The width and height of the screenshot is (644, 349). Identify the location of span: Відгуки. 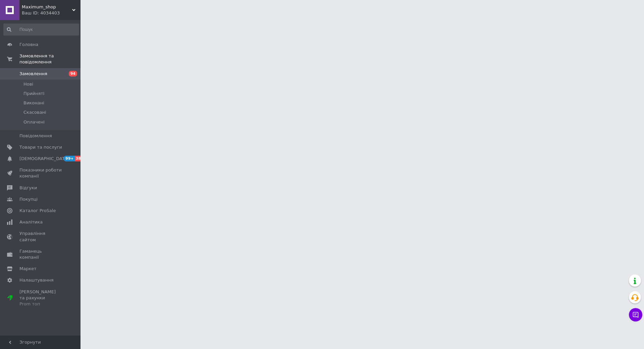
(28, 188).